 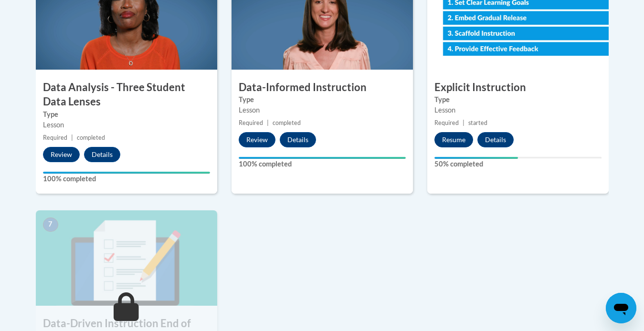 I want to click on button: Resume, so click(x=453, y=140).